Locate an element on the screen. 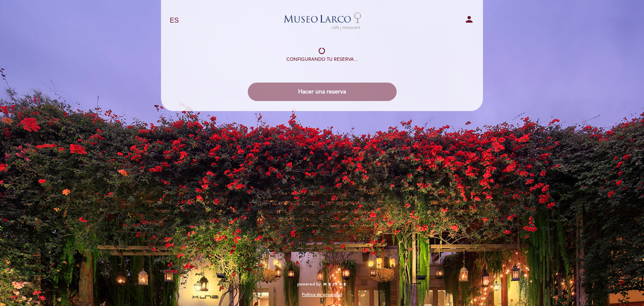 This screenshot has height=306, width=644. div: Configurando tu reserva... is located at coordinates (322, 60).